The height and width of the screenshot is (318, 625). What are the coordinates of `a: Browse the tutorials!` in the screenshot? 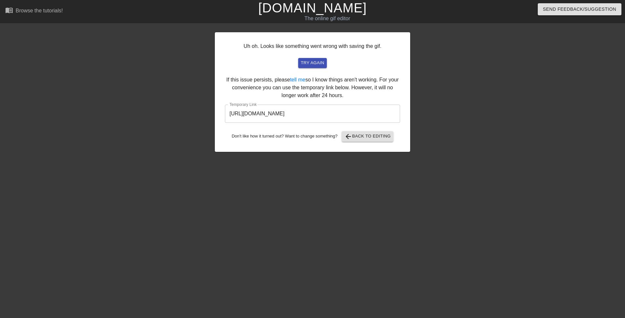 It's located at (34, 11).